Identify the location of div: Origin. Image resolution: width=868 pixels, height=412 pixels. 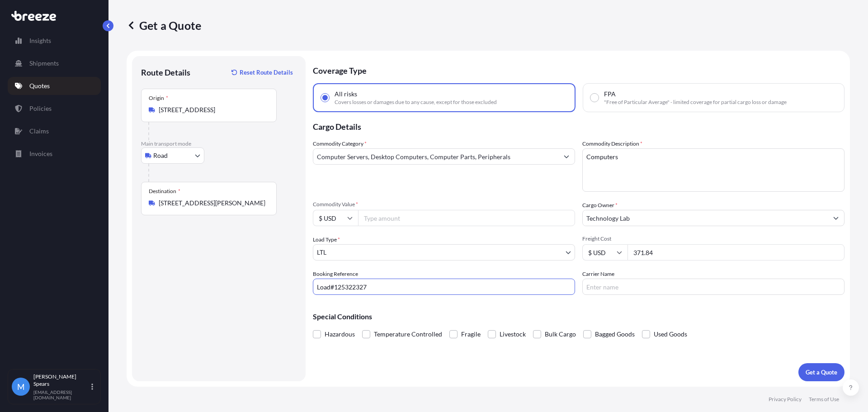
(158, 98).